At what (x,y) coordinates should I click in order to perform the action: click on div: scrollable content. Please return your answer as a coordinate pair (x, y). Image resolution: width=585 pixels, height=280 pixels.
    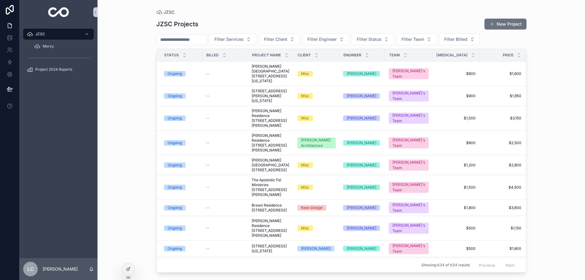
    Looking at the image, I should click on (58, 54).